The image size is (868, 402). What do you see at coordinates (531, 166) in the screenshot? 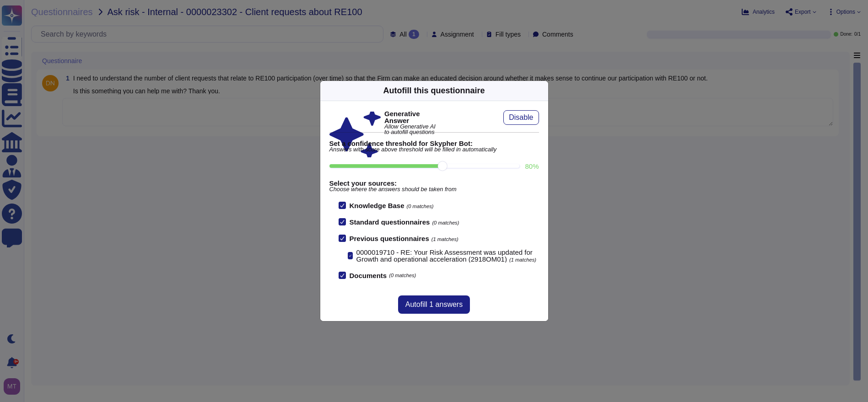
I see `label: 80 %` at bounding box center [531, 166].